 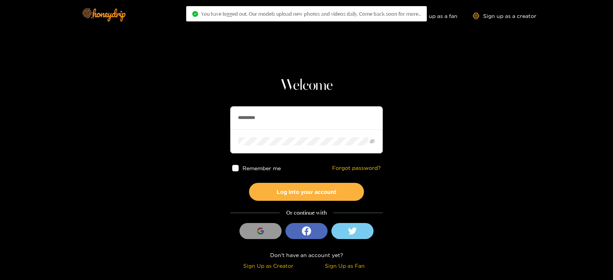 I want to click on span: You have logged out. Our models upload new photos and videos daily. Come back soon for more.., so click(x=311, y=14).